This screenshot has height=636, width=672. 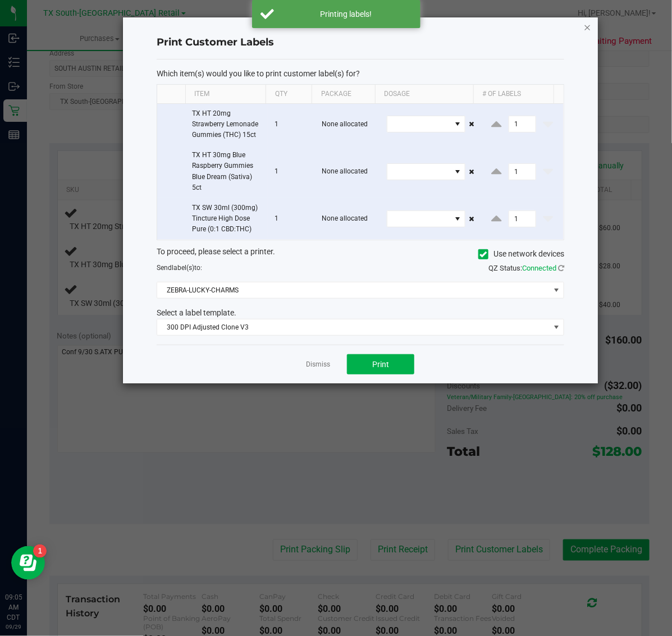 I want to click on span: 300 DPI Adjusted Clone V3, so click(x=353, y=327).